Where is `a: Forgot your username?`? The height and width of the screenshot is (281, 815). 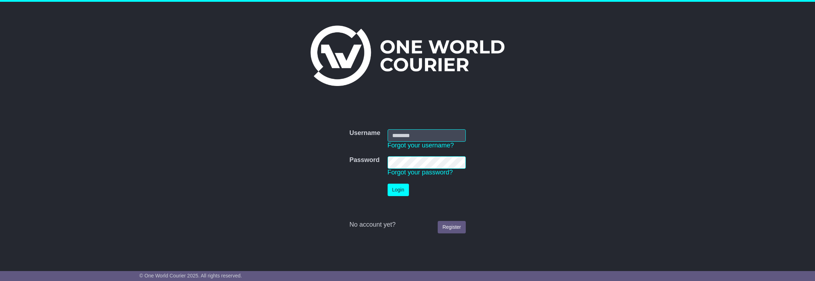 a: Forgot your username? is located at coordinates (420, 145).